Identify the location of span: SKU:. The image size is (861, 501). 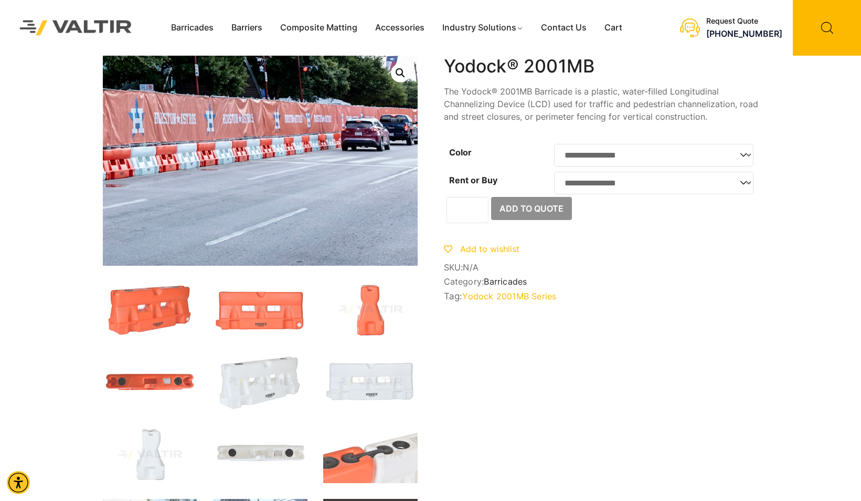
(601, 267).